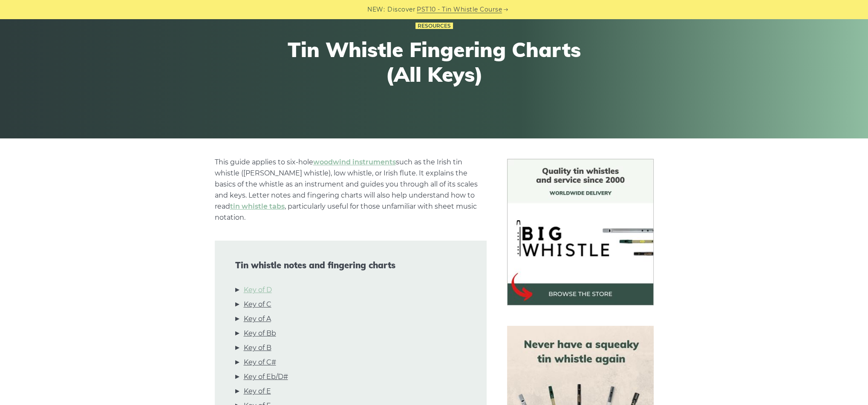 This screenshot has width=868, height=405. Describe the element at coordinates (260, 363) in the screenshot. I see `a: Key of C#` at that location.